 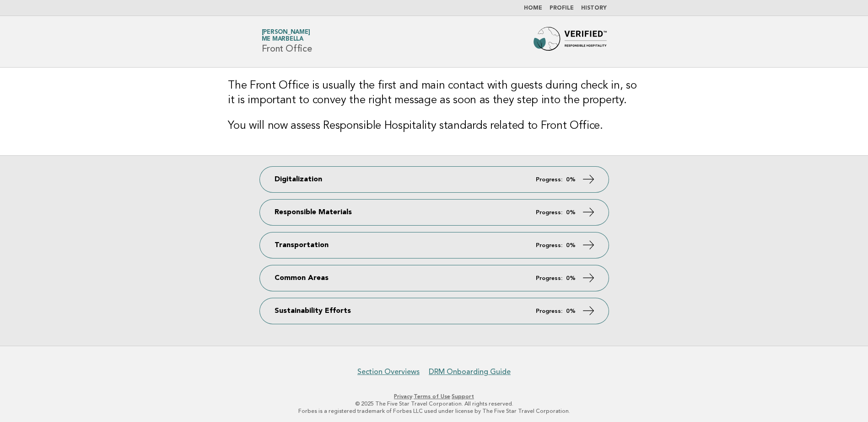 I want to click on a: Privacy, so click(x=403, y=397).